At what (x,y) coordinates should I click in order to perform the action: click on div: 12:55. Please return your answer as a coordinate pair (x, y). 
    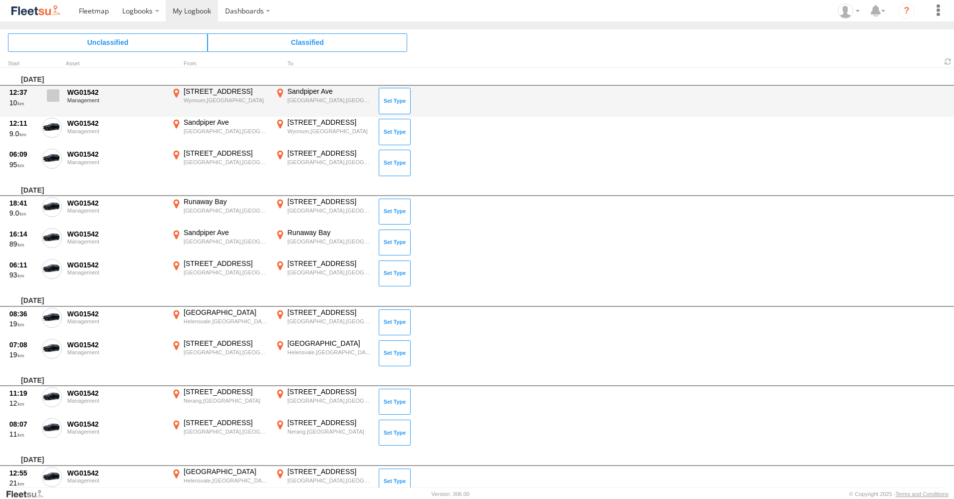
    Looking at the image, I should click on (23, 473).